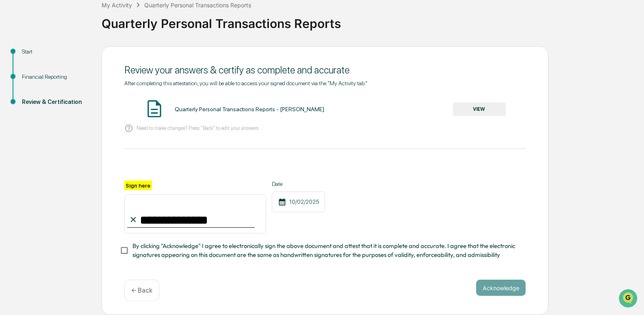 The height and width of the screenshot is (315, 644). What do you see at coordinates (117, 5) in the screenshot?
I see `div: My Activity` at bounding box center [117, 5].